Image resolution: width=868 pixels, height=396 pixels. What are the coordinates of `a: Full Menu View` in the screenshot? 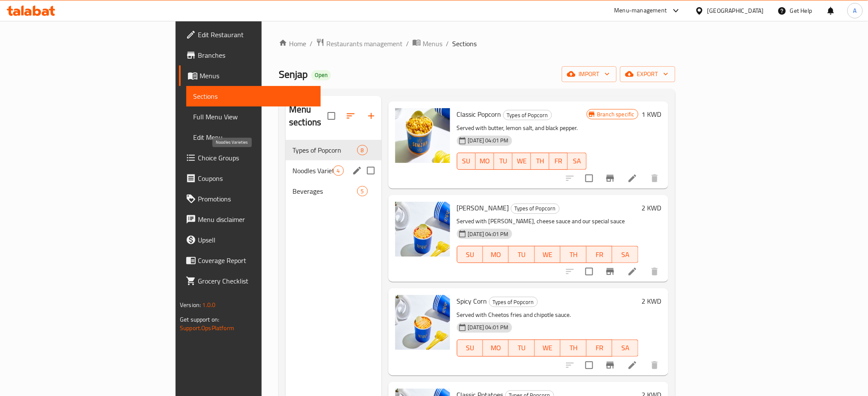 It's located at (254, 117).